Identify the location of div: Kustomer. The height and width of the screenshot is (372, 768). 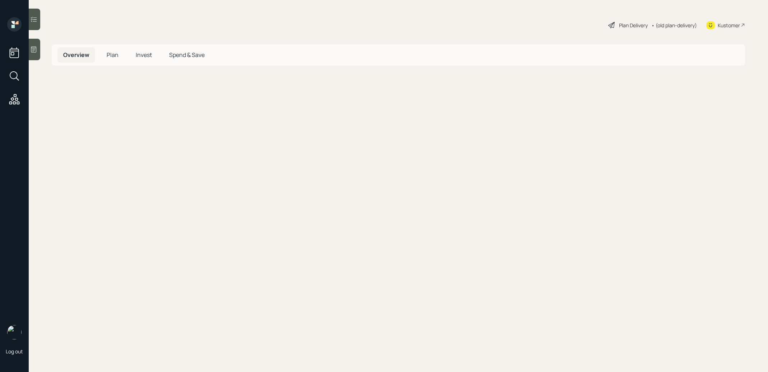
(728, 25).